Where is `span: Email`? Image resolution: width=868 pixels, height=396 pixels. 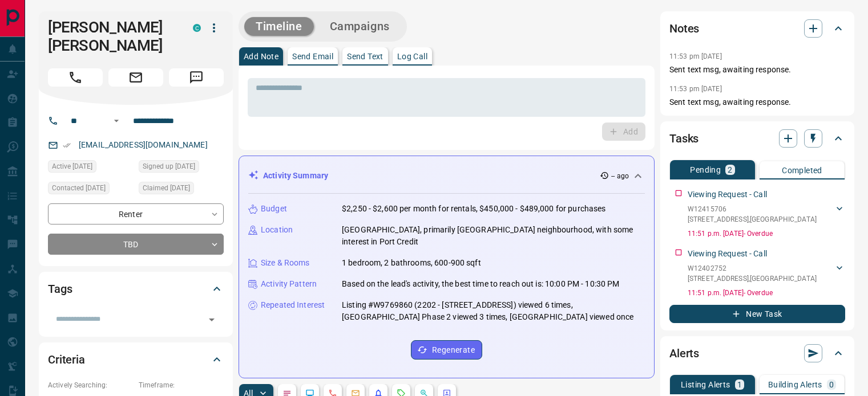
span: Email is located at coordinates (136, 77).